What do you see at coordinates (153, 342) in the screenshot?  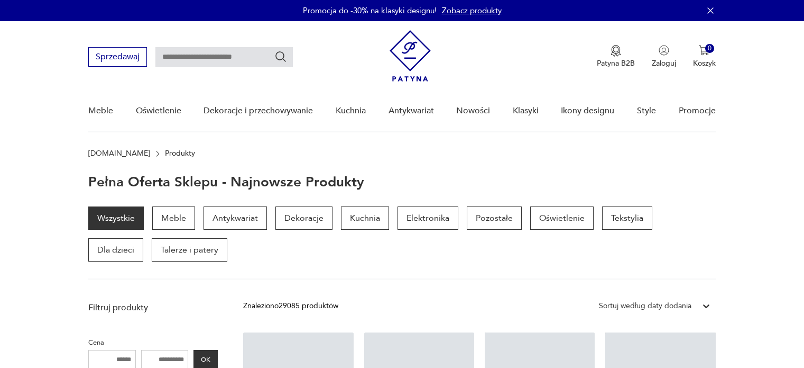 I see `p: Cena` at bounding box center [153, 342].